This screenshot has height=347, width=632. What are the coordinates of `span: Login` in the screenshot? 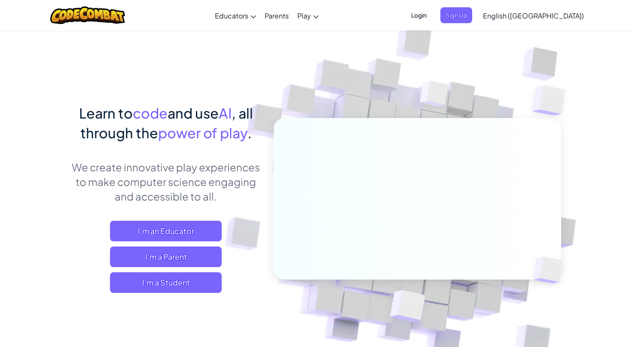 It's located at (419, 15).